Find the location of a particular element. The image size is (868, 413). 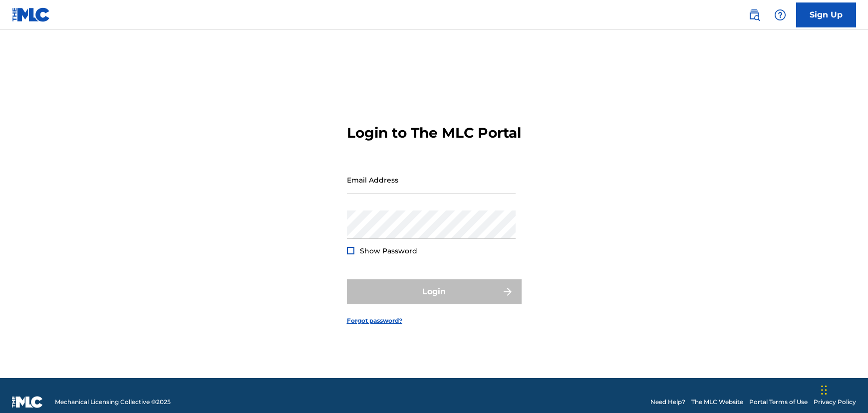

div: Drag is located at coordinates (824, 390).